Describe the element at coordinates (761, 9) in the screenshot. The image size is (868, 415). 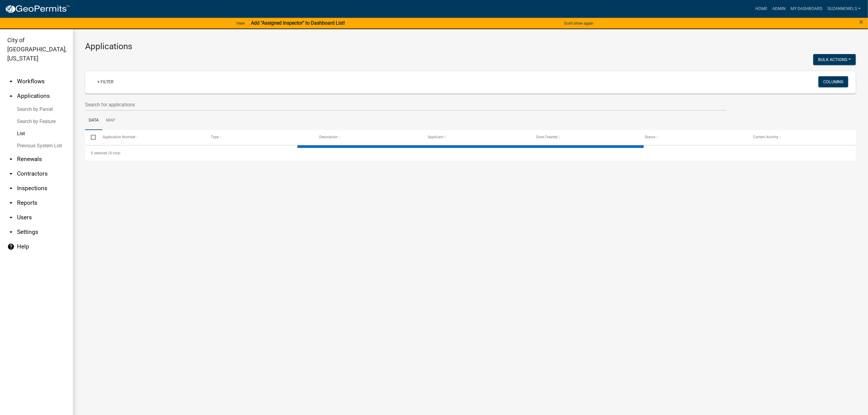
I see `a: Home` at that location.